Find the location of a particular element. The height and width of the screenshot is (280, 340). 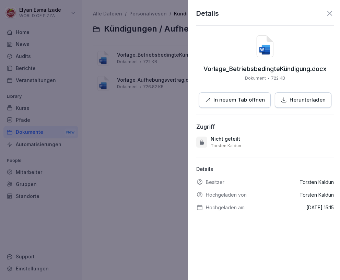

p: 722 KB is located at coordinates (278, 78).